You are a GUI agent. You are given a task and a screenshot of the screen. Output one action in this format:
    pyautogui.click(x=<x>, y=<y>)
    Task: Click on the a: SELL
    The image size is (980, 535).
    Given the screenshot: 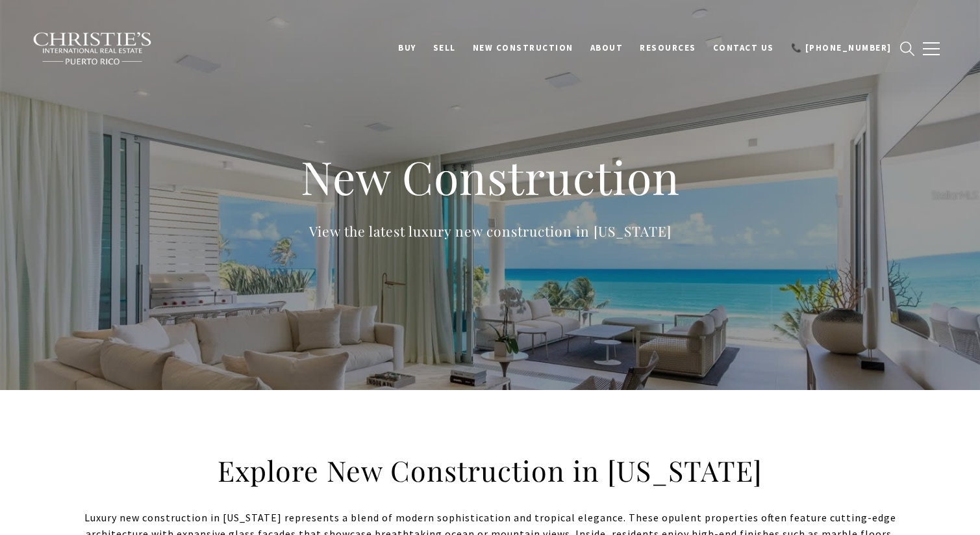 What is the action you would take?
    pyautogui.click(x=444, y=48)
    